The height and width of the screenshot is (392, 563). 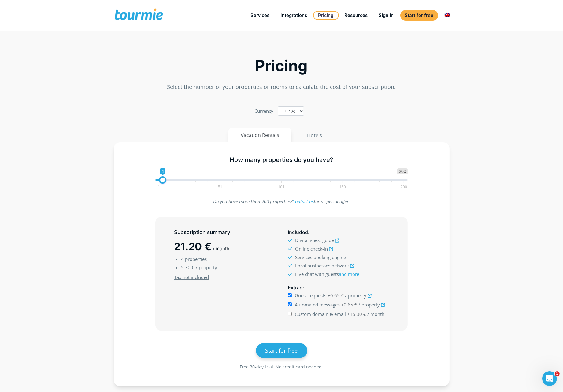 I want to click on h5: How many properties do you have?, so click(x=281, y=160).